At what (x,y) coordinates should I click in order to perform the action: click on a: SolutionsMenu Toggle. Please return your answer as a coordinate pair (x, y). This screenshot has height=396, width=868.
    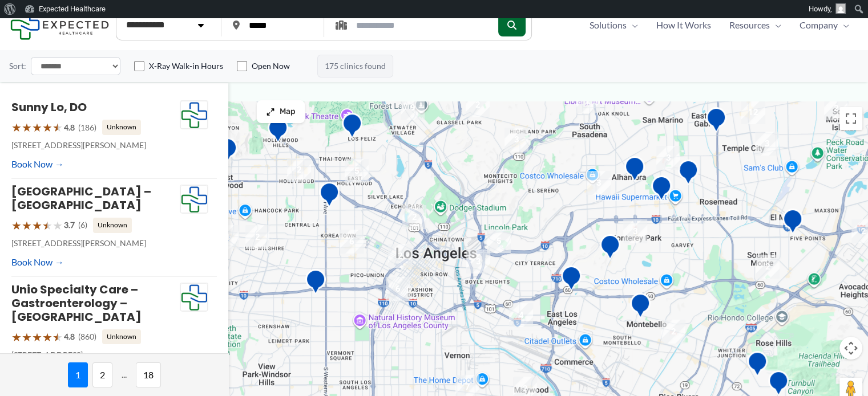
    Looking at the image, I should click on (613, 25).